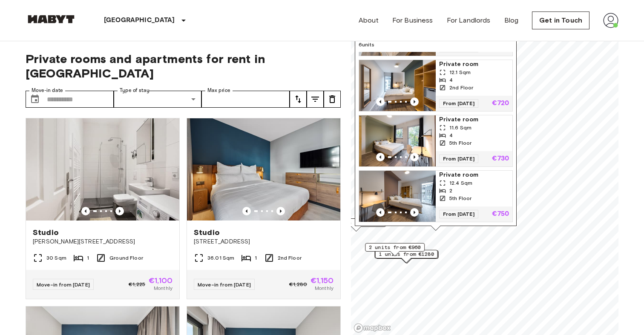  Describe the element at coordinates (126, 258) in the screenshot. I see `span: Ground Floor` at that location.